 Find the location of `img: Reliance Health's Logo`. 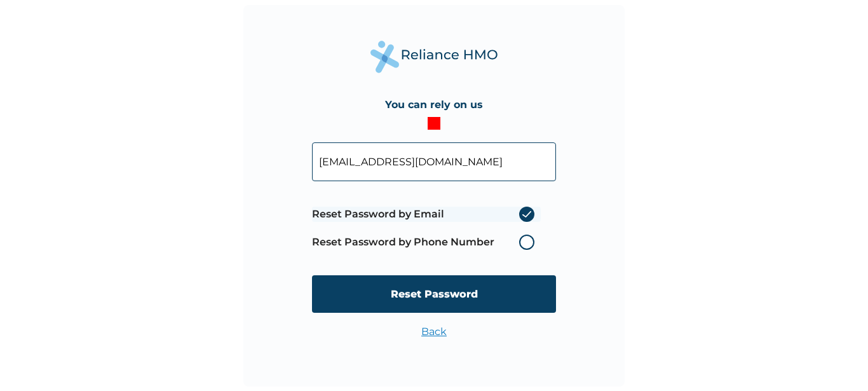

img: Reliance Health's Logo is located at coordinates (434, 57).